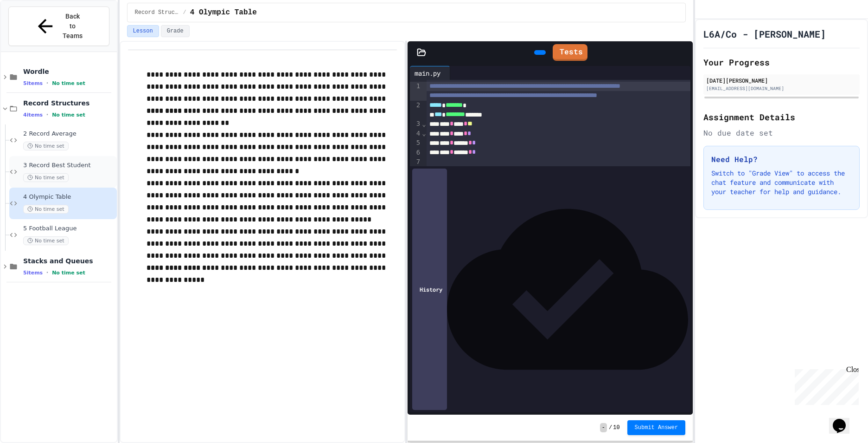  Describe the element at coordinates (781, 133) in the screenshot. I see `div: No due date set` at that location.